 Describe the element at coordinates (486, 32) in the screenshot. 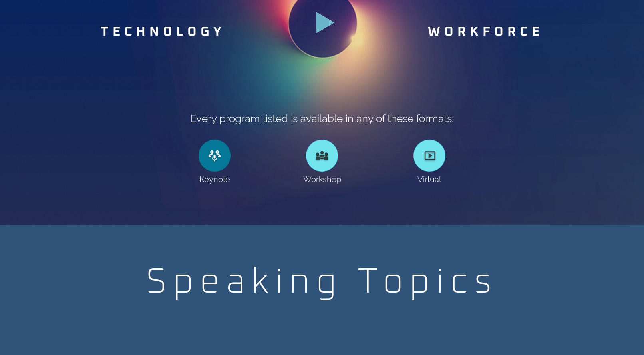

I see `a: WORKFORCE` at that location.